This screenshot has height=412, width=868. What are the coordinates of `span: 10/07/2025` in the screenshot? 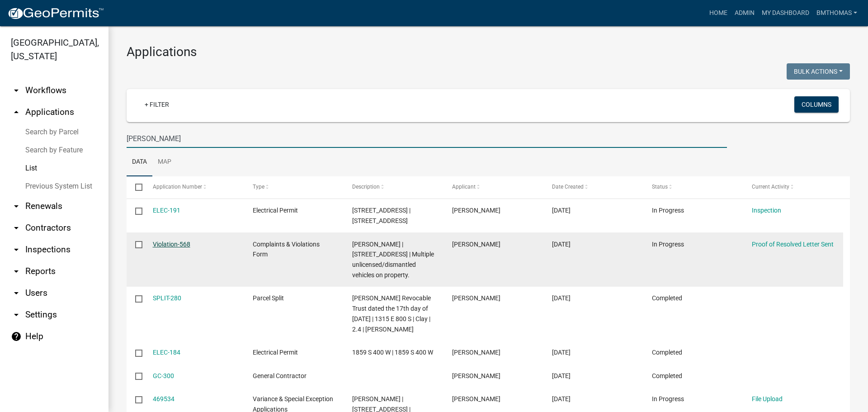 It's located at (561, 210).